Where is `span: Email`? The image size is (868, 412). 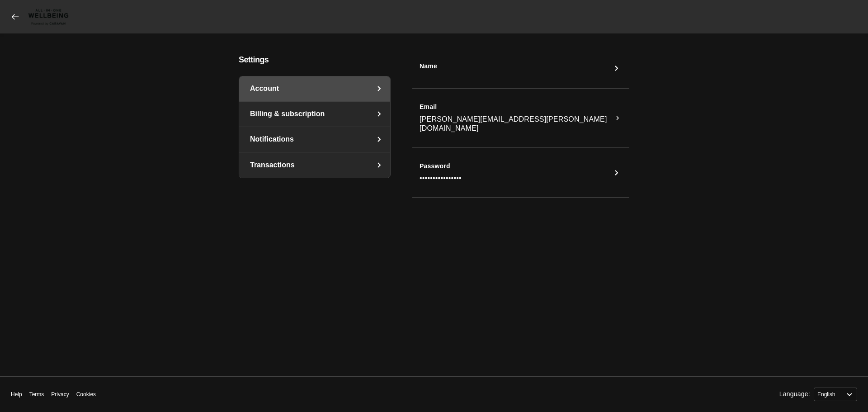
span: Email is located at coordinates (428, 107).